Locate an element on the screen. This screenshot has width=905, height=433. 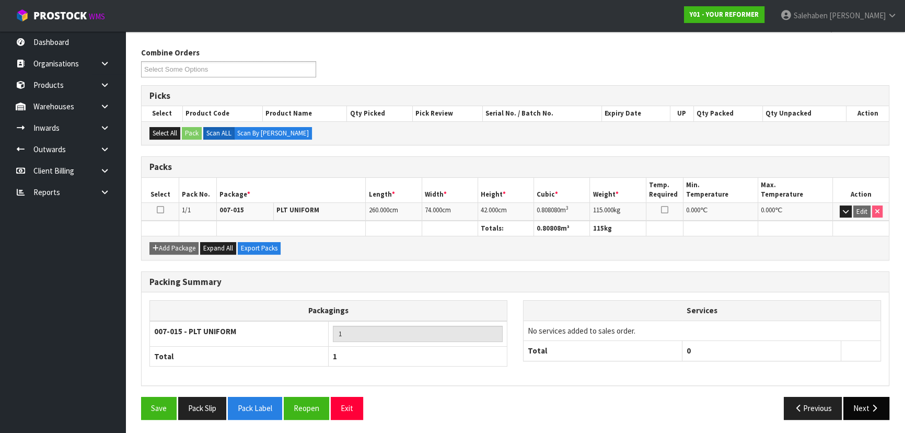
span: Expand All is located at coordinates (218, 248).